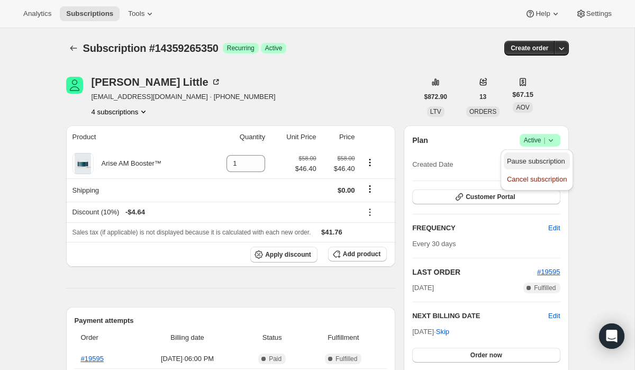  I want to click on span: Status, so click(272, 338).